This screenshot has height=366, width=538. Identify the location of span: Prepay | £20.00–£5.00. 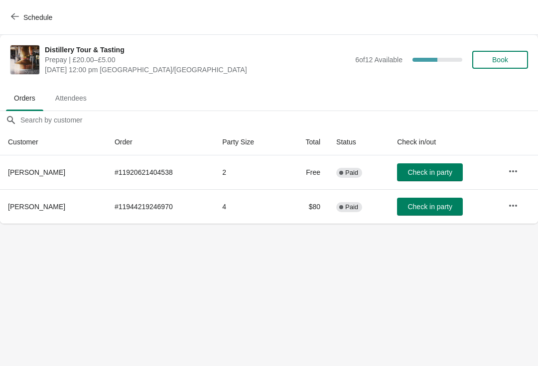
(197, 60).